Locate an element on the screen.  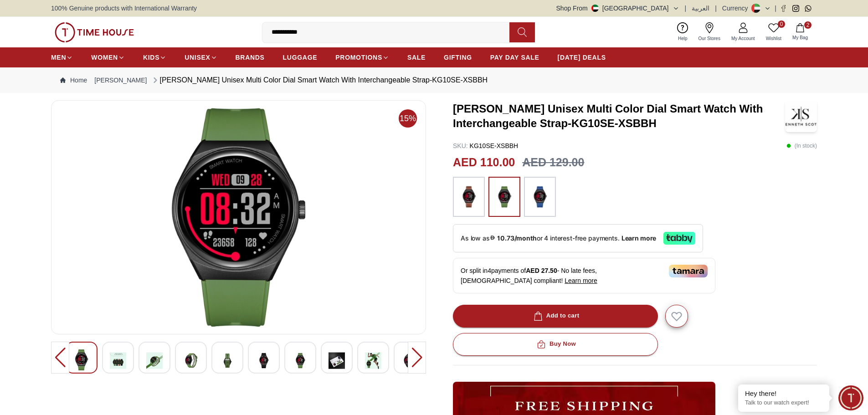
span: Our Stores is located at coordinates (709, 38).